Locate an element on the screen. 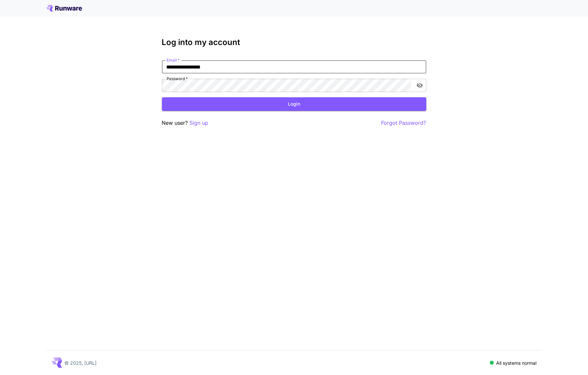 The width and height of the screenshot is (588, 375). h3: Log into my account is located at coordinates (294, 42).